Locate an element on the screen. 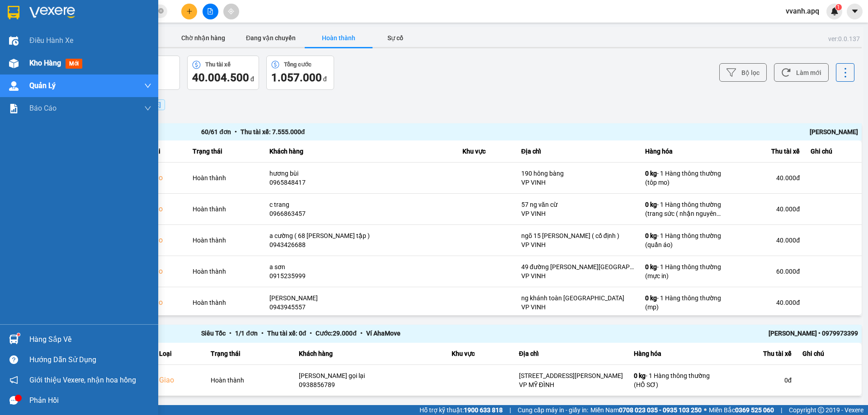 This screenshot has height=415, width=868. button: Thu tài xế40.004.500 đ is located at coordinates (223, 73).